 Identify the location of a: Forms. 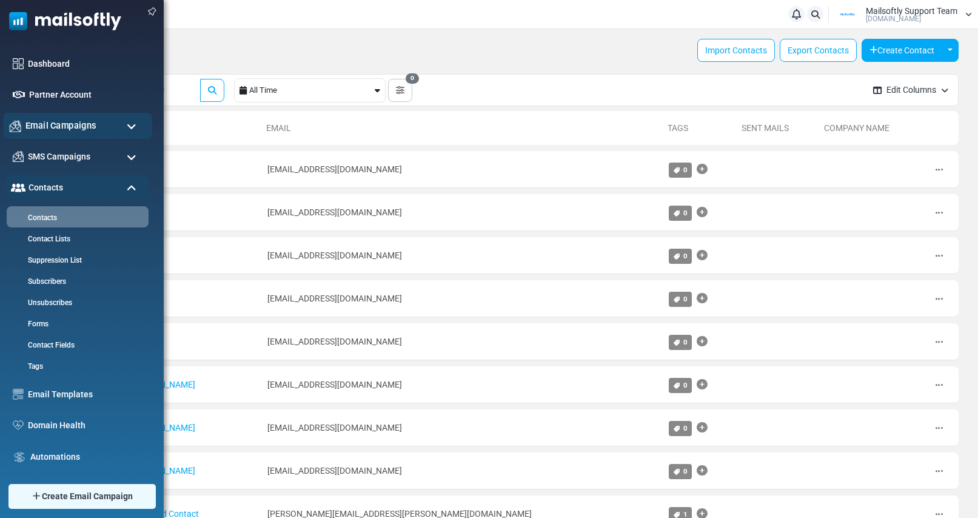
(76, 324).